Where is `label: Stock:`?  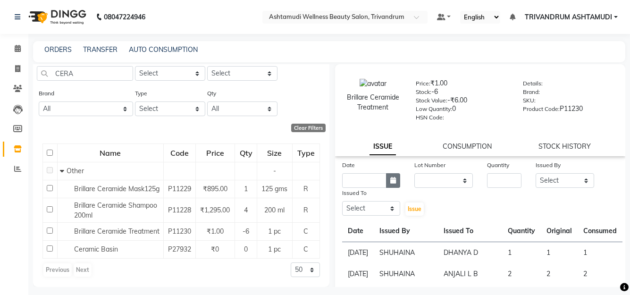
label: Stock: is located at coordinates (423, 92).